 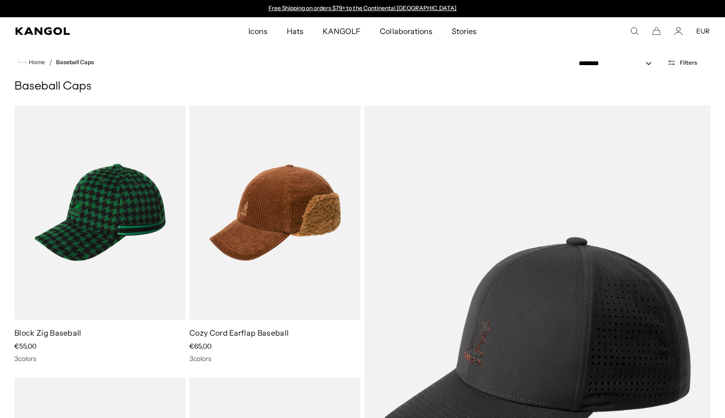 What do you see at coordinates (75, 62) in the screenshot?
I see `a: Baseball Caps` at bounding box center [75, 62].